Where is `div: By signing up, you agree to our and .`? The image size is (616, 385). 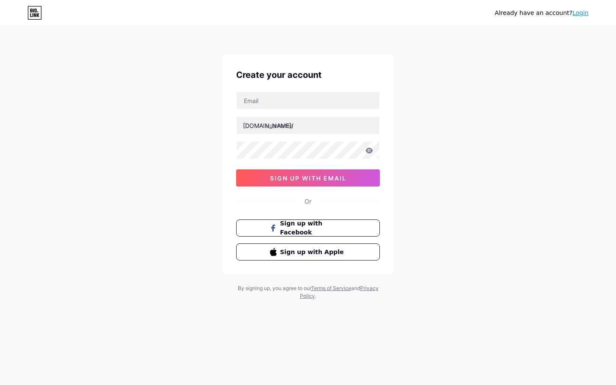 div: By signing up, you agree to our and . is located at coordinates (308, 292).